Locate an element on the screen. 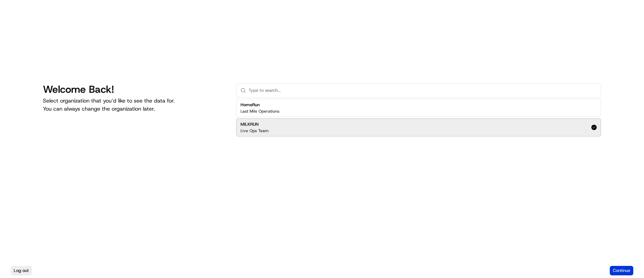 Image resolution: width=644 pixels, height=278 pixels. div: Suggestions is located at coordinates (419, 118).